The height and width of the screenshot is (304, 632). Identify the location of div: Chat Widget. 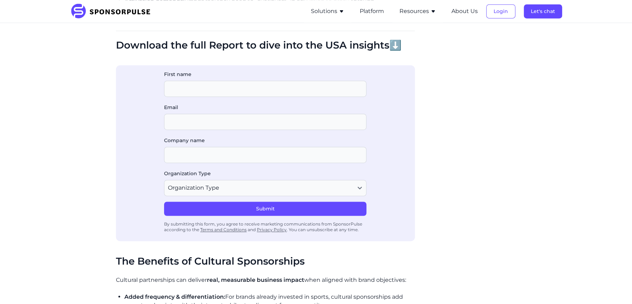
(615, 287).